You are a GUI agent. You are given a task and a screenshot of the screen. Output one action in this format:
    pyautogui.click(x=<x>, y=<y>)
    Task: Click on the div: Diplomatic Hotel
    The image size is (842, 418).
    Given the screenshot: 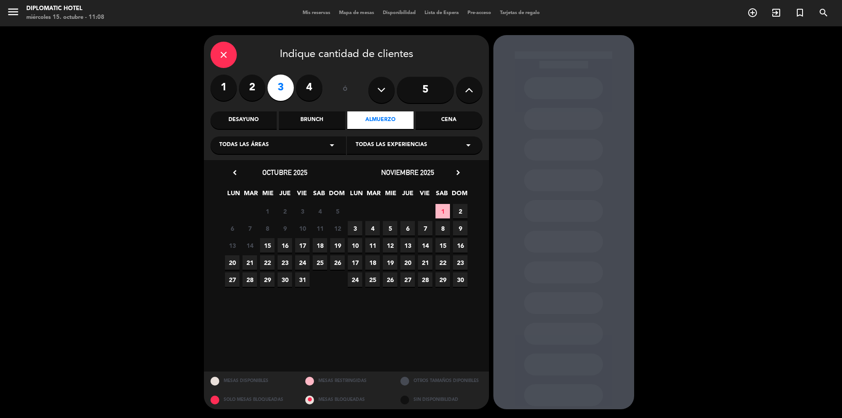 What is the action you would take?
    pyautogui.click(x=65, y=9)
    